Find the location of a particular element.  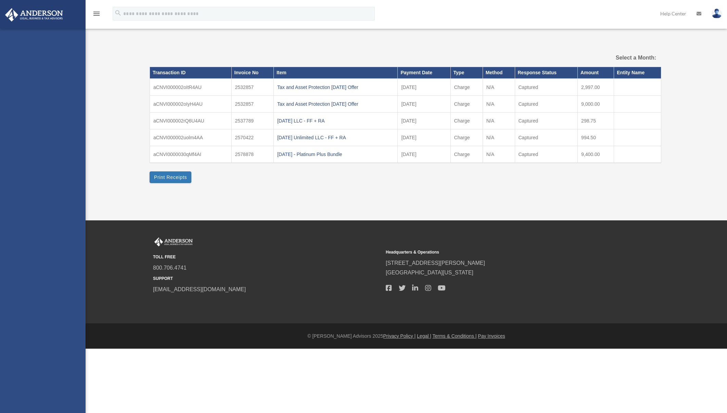

a: Legal | is located at coordinates (424, 336).